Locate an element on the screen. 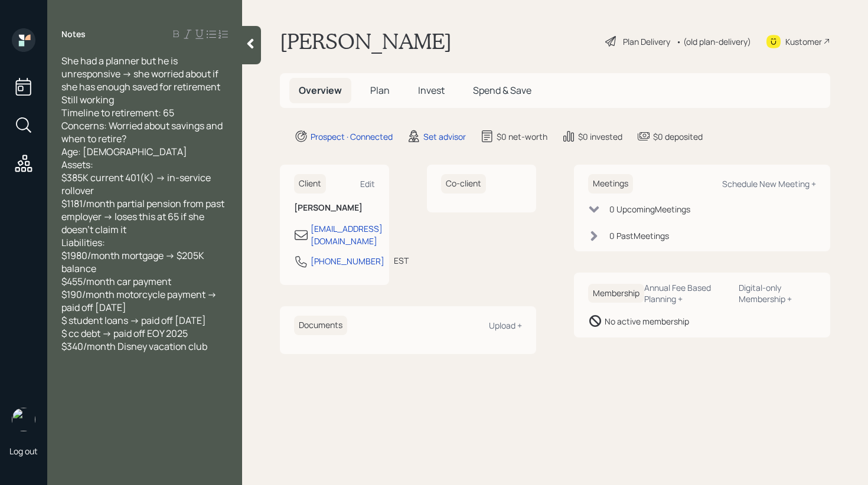 Image resolution: width=868 pixels, height=485 pixels. div: 0 Past Meeting s is located at coordinates (639, 236).